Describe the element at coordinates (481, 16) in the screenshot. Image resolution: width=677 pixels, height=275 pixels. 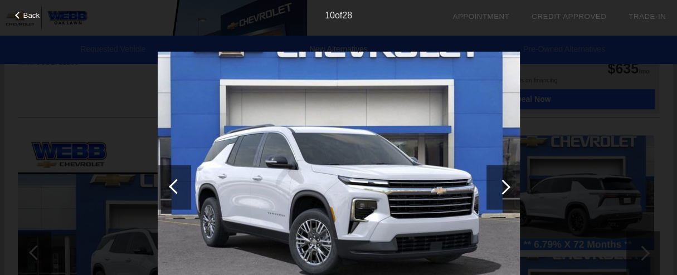
I see `a: Appointment` at that location.